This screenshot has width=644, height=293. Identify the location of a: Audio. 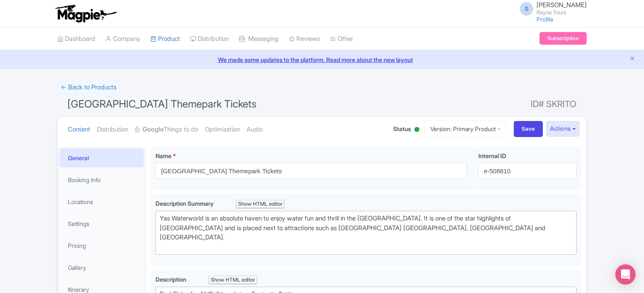
(254, 129).